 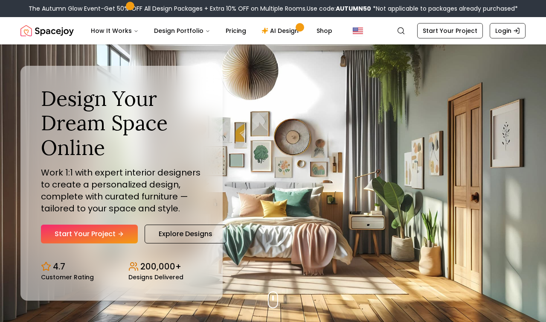 I want to click on small: Customer Rating, so click(x=67, y=277).